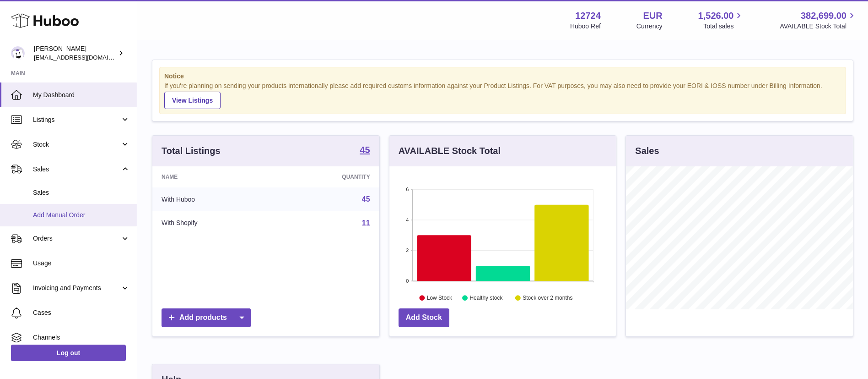  I want to click on span: My Dashboard, so click(81, 95).